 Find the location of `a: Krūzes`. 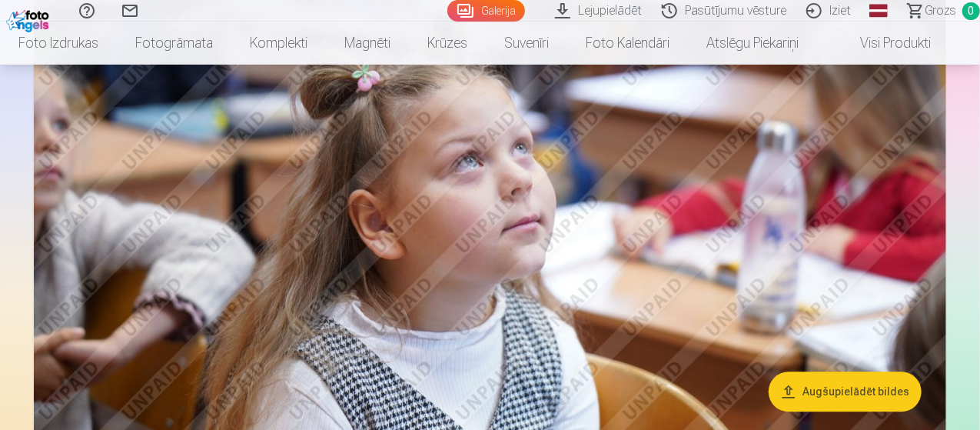

a: Krūzes is located at coordinates (447, 43).